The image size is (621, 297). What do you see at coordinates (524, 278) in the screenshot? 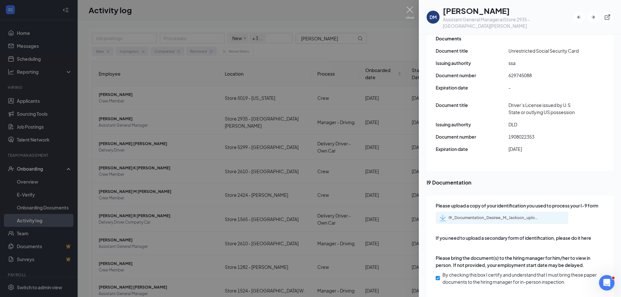
I see `span: By checking this box I certify and understand that I must bring these paper documents to the hiri...` at bounding box center [524, 278].